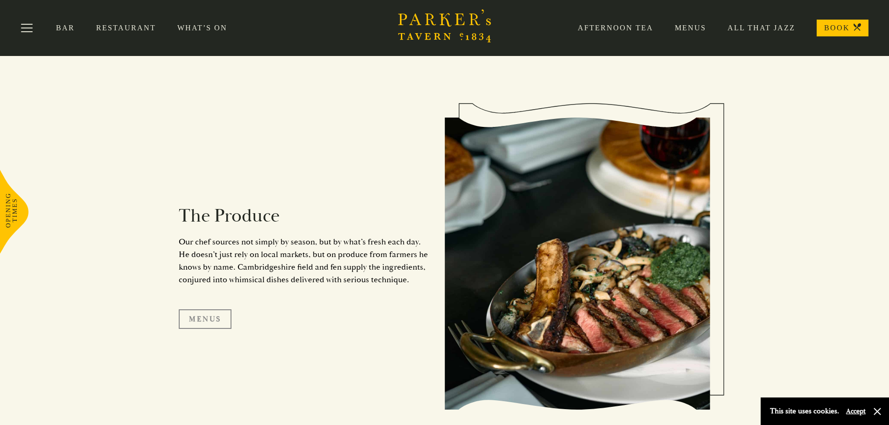 This screenshot has height=425, width=889. What do you see at coordinates (305, 261) in the screenshot?
I see `p: Our chef sources not simply by season, but by what’s fresh each day. He doesn’t just rely on loca...` at bounding box center [305, 261].